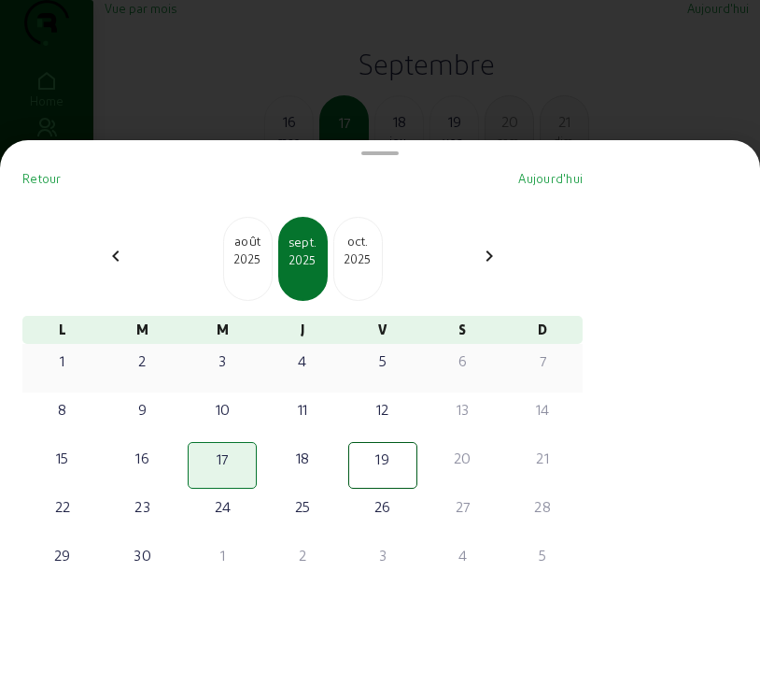  What do you see at coordinates (63, 507) in the screenshot?
I see `div: 22` at bounding box center [63, 507].